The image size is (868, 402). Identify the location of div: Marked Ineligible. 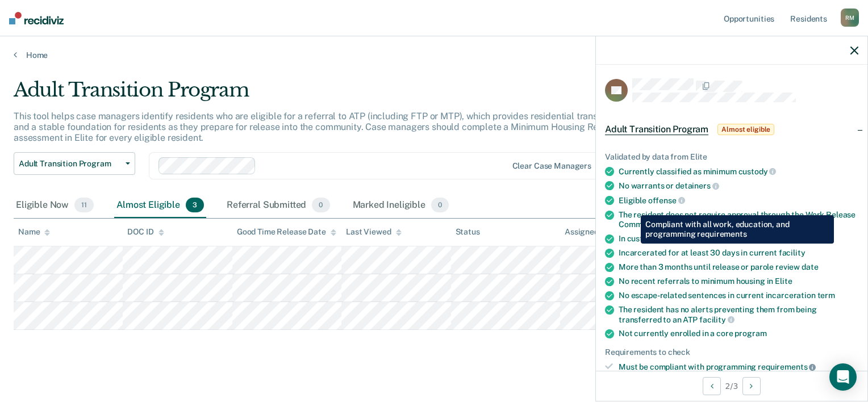
(401, 206).